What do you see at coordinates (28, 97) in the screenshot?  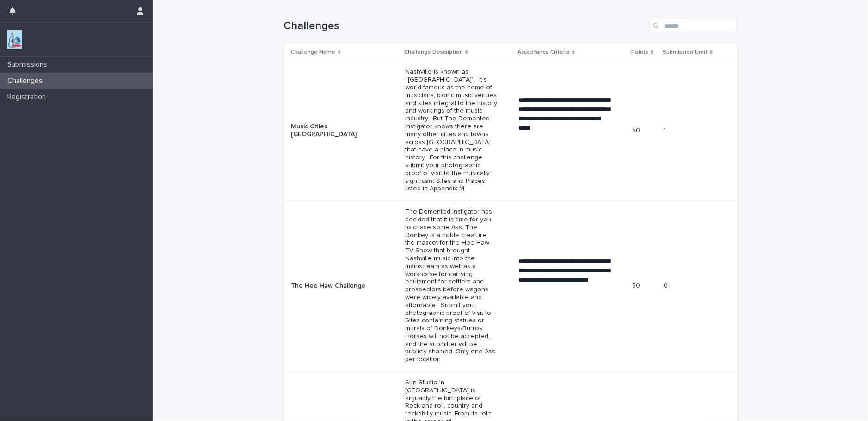 I see `p: Registration` at bounding box center [28, 97].